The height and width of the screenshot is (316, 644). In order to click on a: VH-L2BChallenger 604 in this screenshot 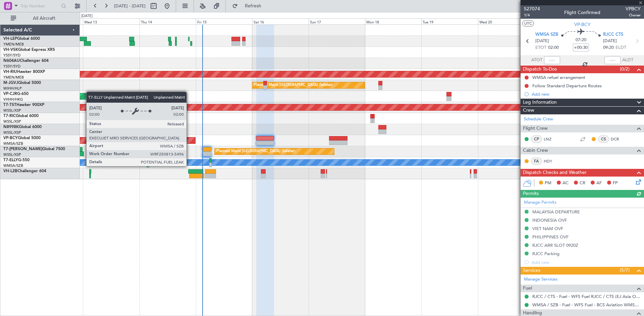, I will do `click(24, 171)`.